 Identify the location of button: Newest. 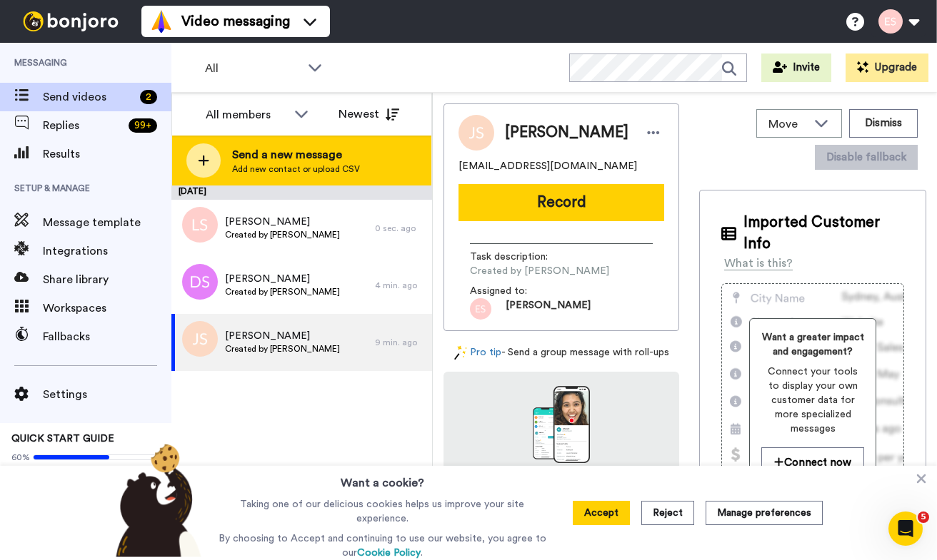
(368, 114).